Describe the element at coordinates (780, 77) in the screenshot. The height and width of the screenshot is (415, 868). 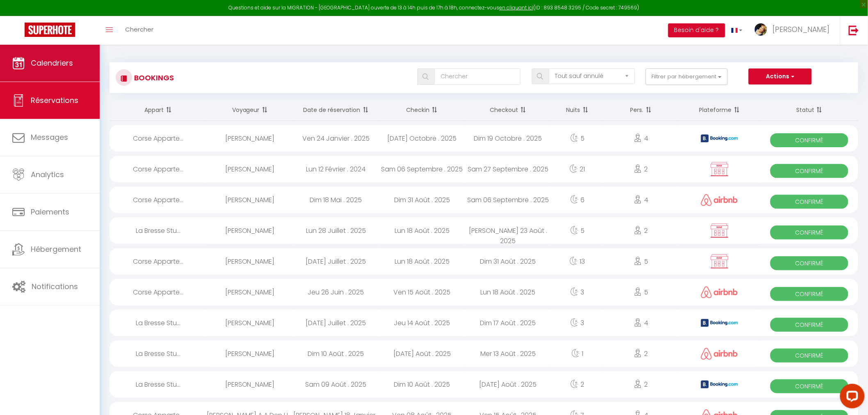
I see `button: Actions` at that location.